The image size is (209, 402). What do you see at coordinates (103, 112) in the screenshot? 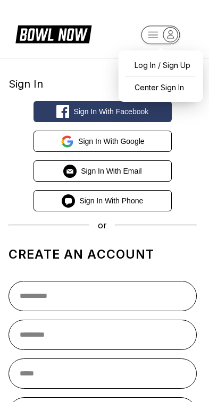
I see `button: Sign in with Facebook` at bounding box center [103, 112].